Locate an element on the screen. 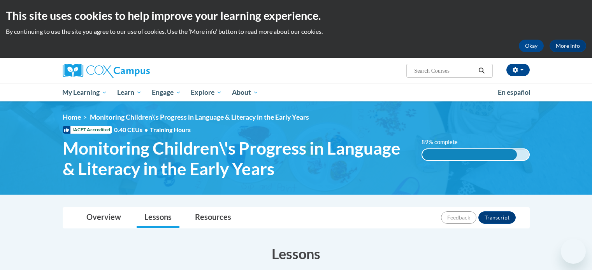 This screenshot has width=592, height=270. a: Explore is located at coordinates (206, 93).